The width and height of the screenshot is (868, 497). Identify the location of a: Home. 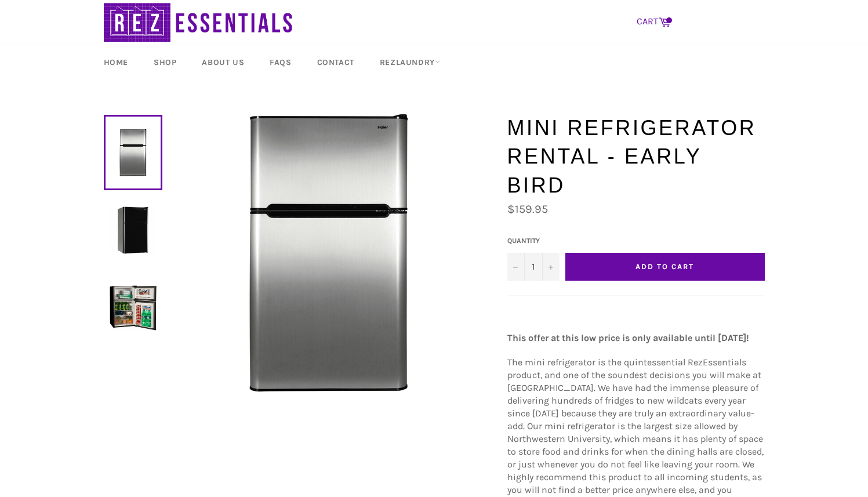
(116, 62).